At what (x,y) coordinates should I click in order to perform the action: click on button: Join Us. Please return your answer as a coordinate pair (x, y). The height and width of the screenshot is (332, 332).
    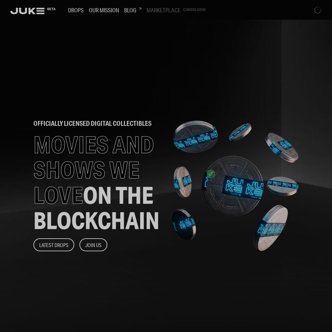
    Looking at the image, I should click on (93, 245).